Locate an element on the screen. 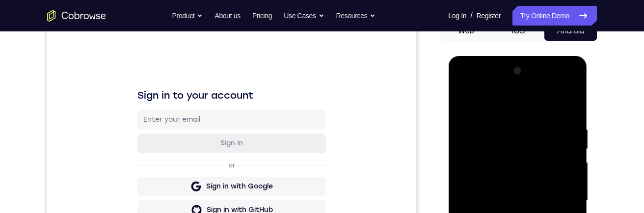 The image size is (644, 213). button: Resources is located at coordinates (356, 16).